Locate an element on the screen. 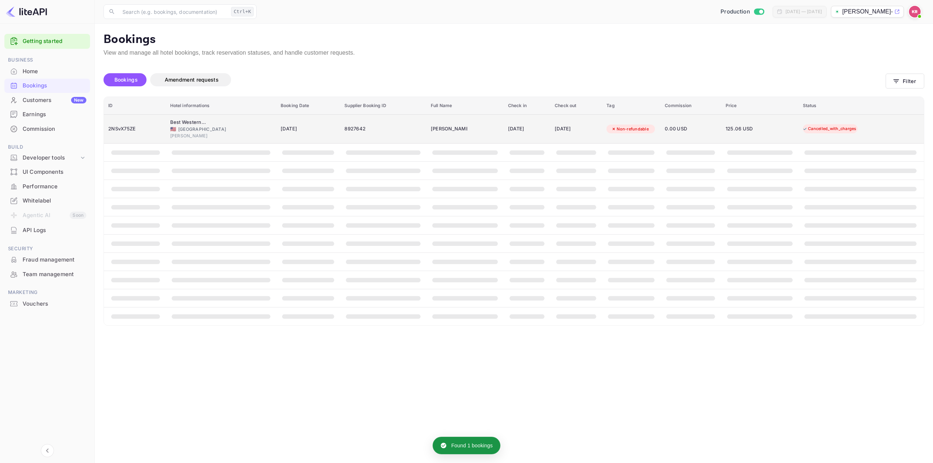  span: Business is located at coordinates (47, 60).